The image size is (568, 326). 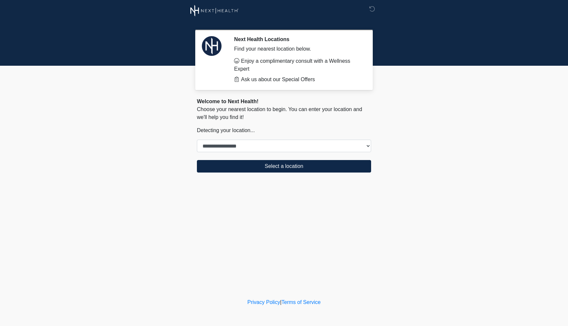 I want to click on button: Select a location, so click(x=284, y=166).